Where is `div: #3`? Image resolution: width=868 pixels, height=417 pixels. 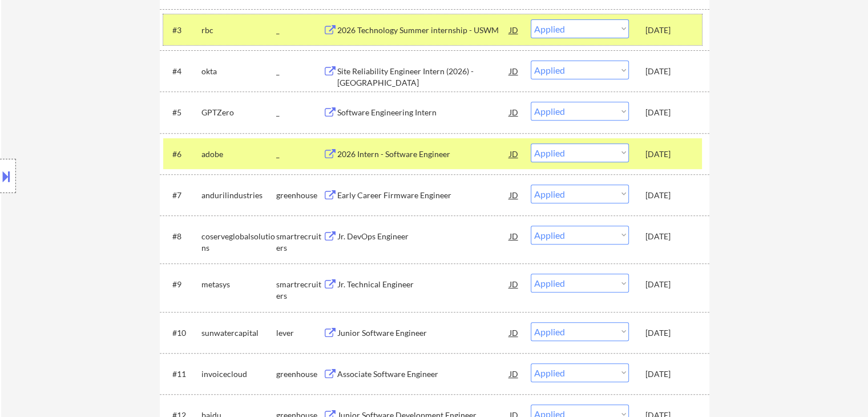 div: #3 is located at coordinates (182, 30).